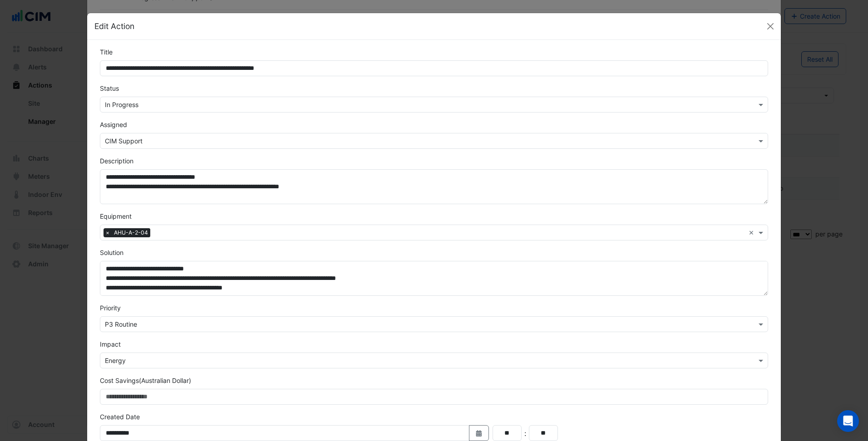  What do you see at coordinates (114, 26) in the screenshot?
I see `h5: Edit Action` at bounding box center [114, 26].